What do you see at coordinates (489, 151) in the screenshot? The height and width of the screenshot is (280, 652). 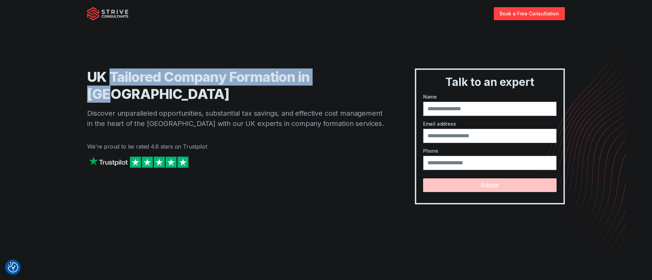 I see `label: Phone` at bounding box center [489, 151].